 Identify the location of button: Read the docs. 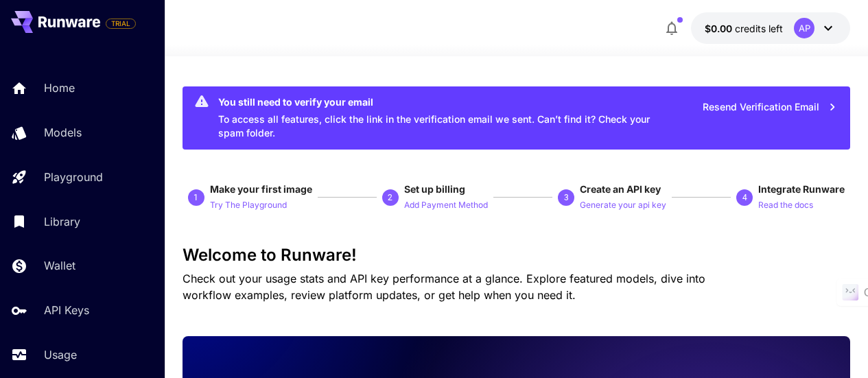
(785, 204).